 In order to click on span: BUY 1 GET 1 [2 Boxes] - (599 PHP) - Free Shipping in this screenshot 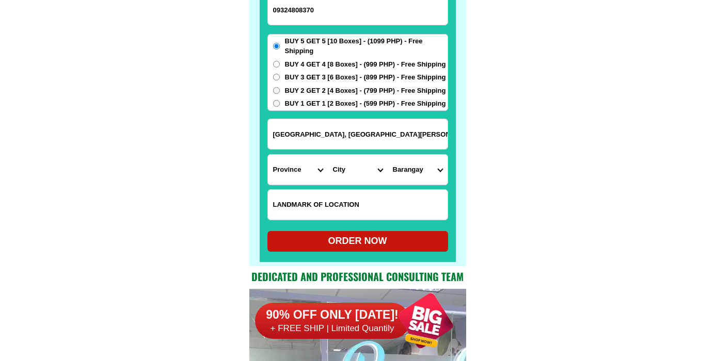, I will do `click(366, 104)`.